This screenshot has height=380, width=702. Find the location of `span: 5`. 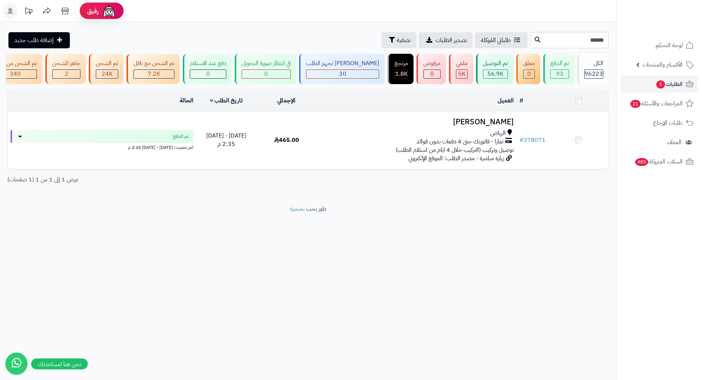

span: 5 is located at coordinates (660, 84).